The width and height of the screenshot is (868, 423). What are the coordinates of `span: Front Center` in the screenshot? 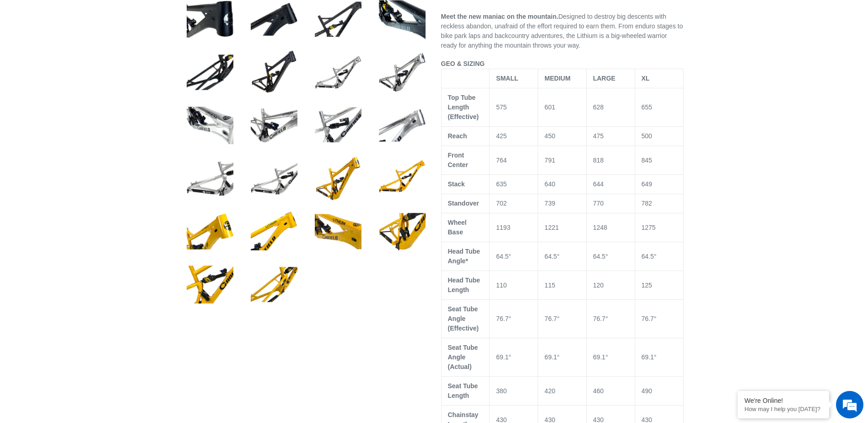 It's located at (458, 160).